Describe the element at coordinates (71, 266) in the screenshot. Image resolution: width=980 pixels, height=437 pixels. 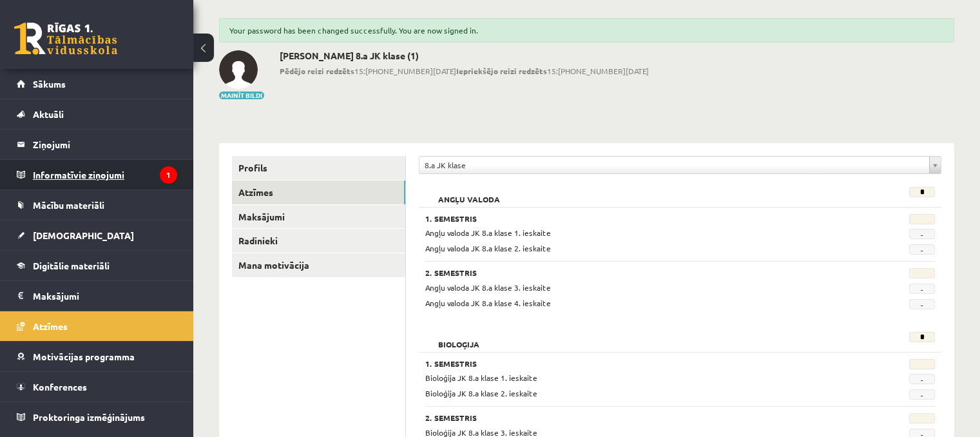
I see `span: Digitālie materiāli` at that location.